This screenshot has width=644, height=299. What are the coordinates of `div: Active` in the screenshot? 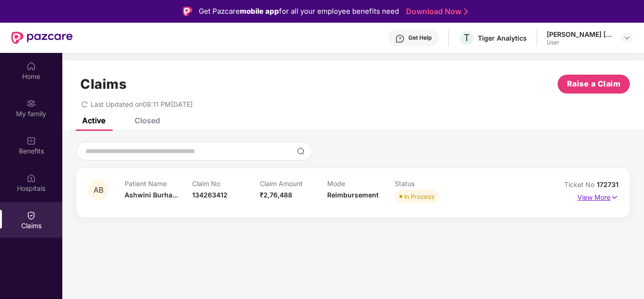 It's located at (94, 120).